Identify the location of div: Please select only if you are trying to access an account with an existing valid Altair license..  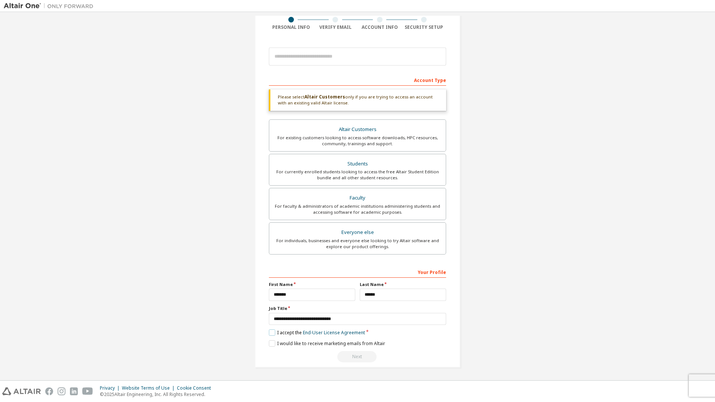
(358, 100).